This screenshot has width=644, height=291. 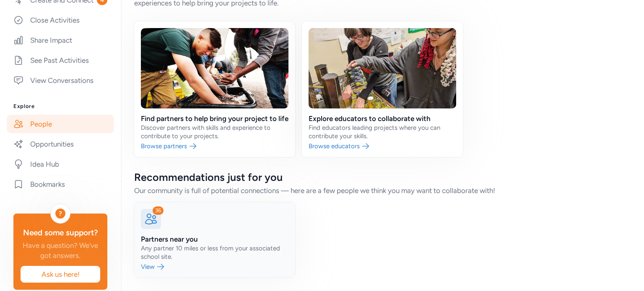 I want to click on div: 36, so click(x=158, y=211).